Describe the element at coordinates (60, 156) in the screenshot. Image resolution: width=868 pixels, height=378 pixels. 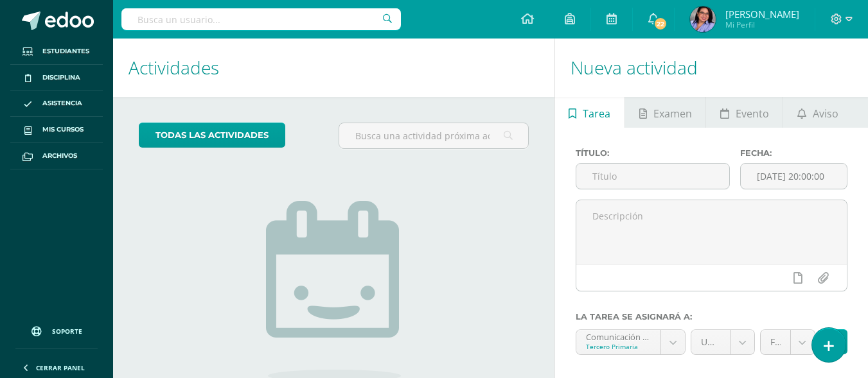
I see `span: Archivos` at that location.